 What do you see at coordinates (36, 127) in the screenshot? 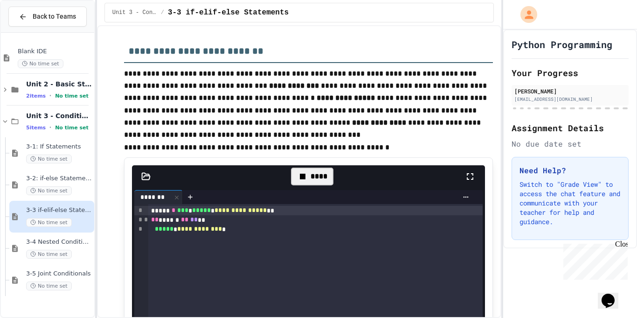
I see `span: 5 items` at bounding box center [36, 127].